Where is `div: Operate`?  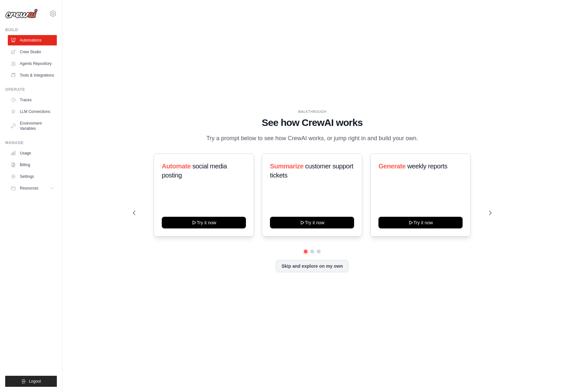 div: Operate is located at coordinates (31, 90).